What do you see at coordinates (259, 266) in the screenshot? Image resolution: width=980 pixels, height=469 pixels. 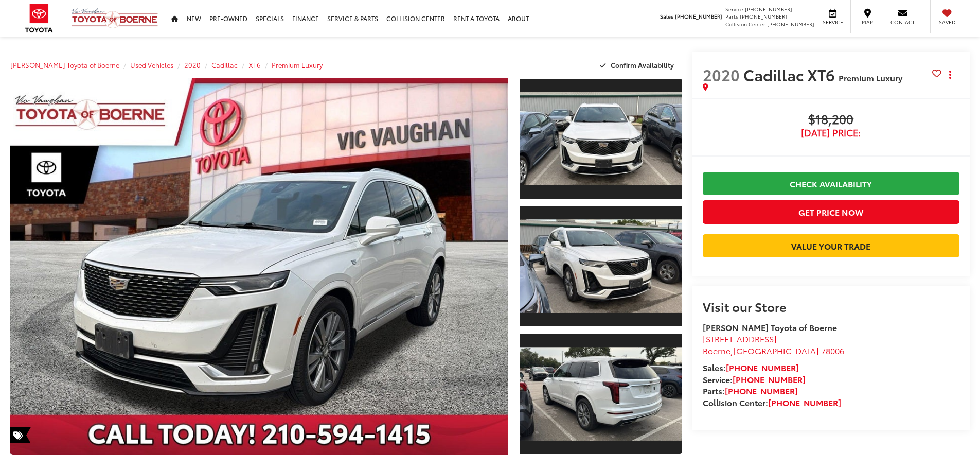 I see `a: Expand Photo 0` at bounding box center [259, 266].